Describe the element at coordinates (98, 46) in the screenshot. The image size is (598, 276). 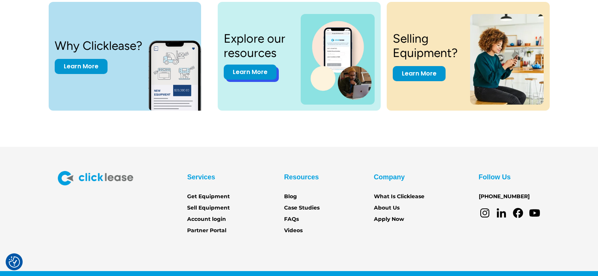
I see `h3: Why Clicklease?` at that location.